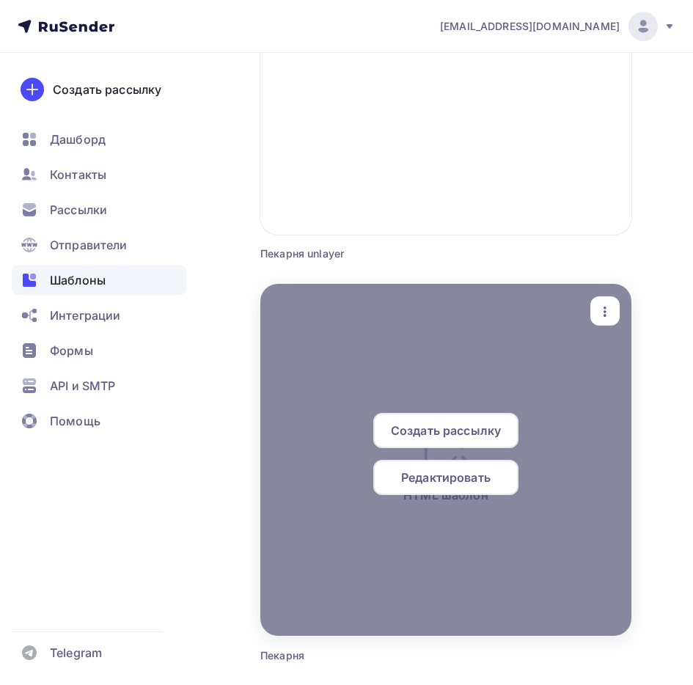 The height and width of the screenshot is (685, 693). I want to click on a: Шаблоны, so click(99, 280).